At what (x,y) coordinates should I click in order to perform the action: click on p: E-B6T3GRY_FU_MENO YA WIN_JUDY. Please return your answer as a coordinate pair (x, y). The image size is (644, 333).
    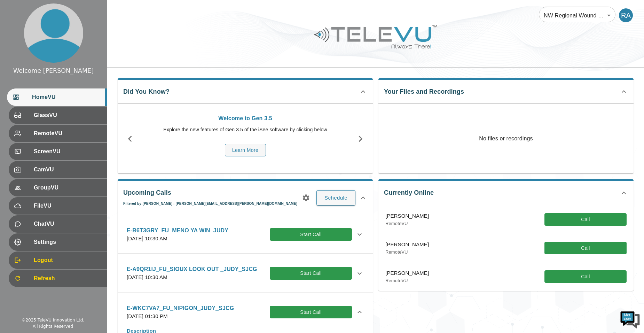
    Looking at the image, I should click on (178, 231).